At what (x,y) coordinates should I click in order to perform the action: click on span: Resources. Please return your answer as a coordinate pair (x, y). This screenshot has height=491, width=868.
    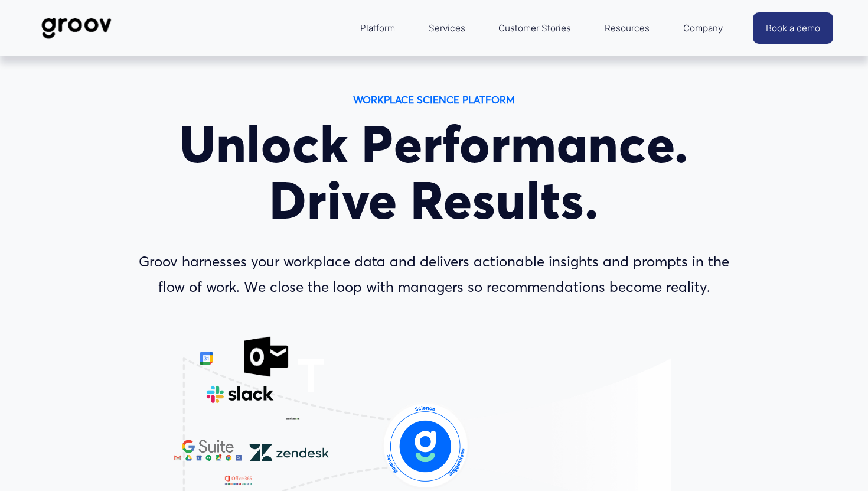
    Looking at the image, I should click on (628, 28).